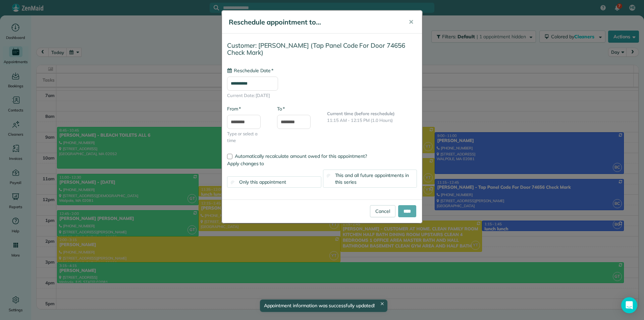 Image resolution: width=644 pixels, height=320 pixels. I want to click on span: Automatically recalculate amount owed for this appointment?, so click(301, 156).